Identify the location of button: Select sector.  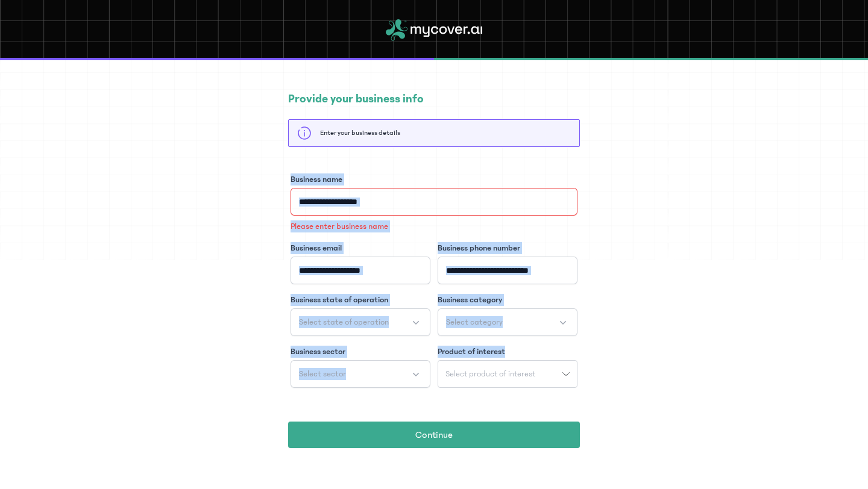
(360, 374).